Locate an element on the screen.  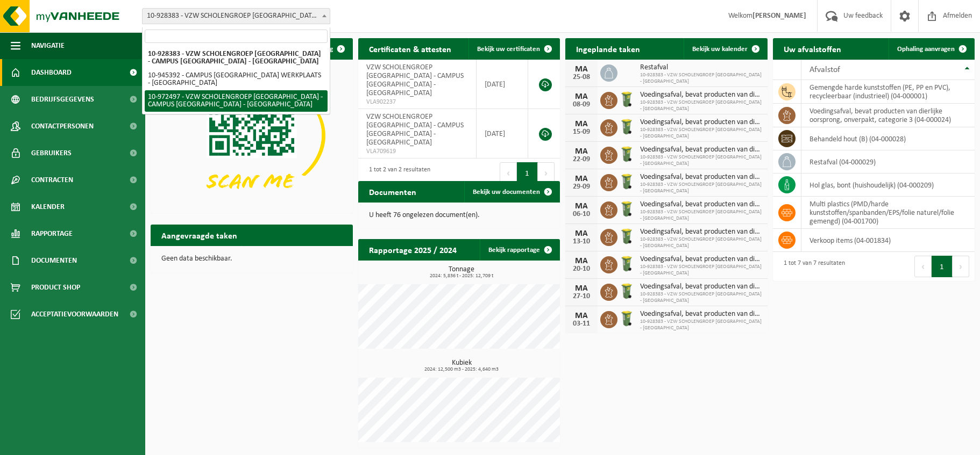
td: behandeld hout (B) (04-000028) is located at coordinates (888, 139).